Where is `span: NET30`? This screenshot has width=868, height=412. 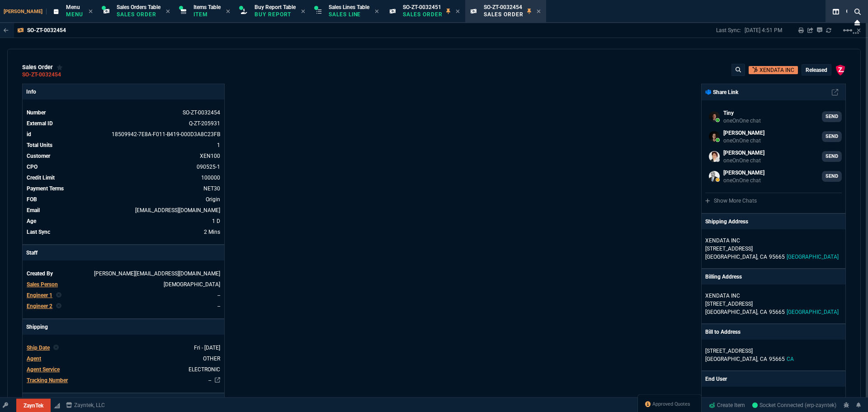
span: NET30 is located at coordinates (211, 189).